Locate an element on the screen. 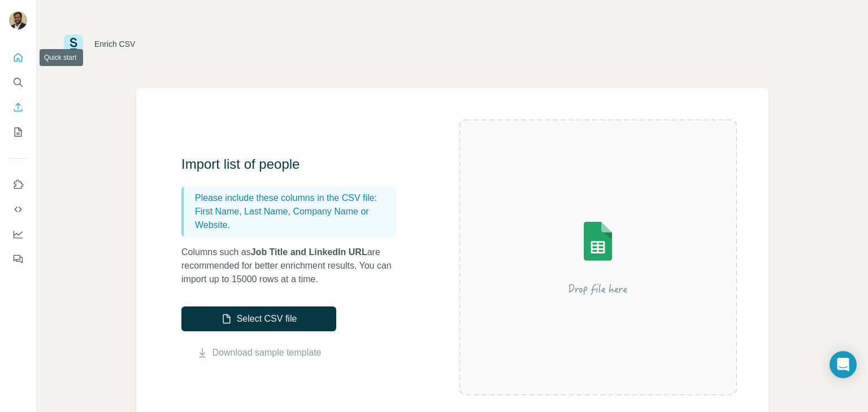  p: First Name, Last Name, Company Name or Website. is located at coordinates (293, 218).